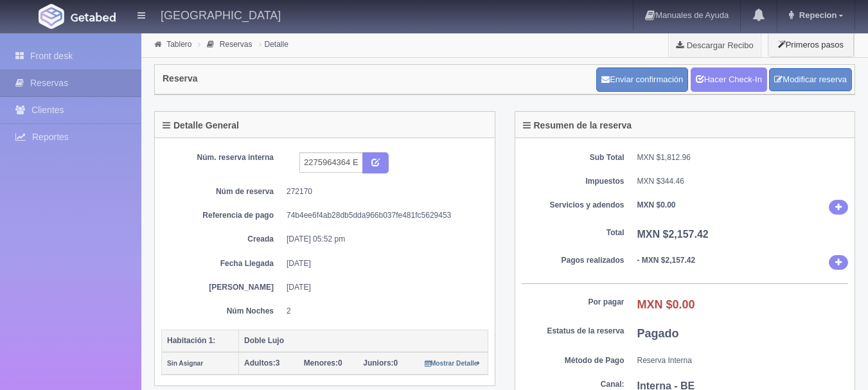 The width and height of the screenshot is (868, 390). What do you see at coordinates (382, 192) in the screenshot?
I see `dd: 272170` at bounding box center [382, 192].